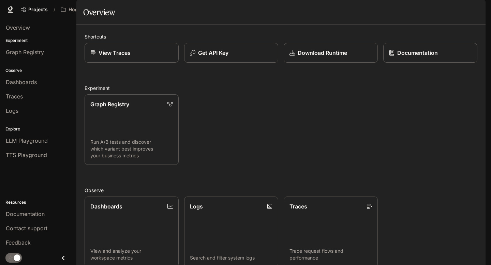 The width and height of the screenshot is (491, 265). What do you see at coordinates (418, 53) in the screenshot?
I see `p: Documentation` at bounding box center [418, 53].